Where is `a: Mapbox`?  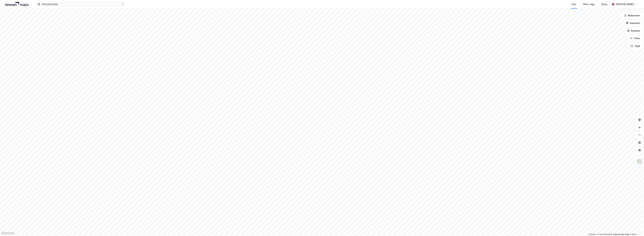 a: Mapbox is located at coordinates (592, 234).